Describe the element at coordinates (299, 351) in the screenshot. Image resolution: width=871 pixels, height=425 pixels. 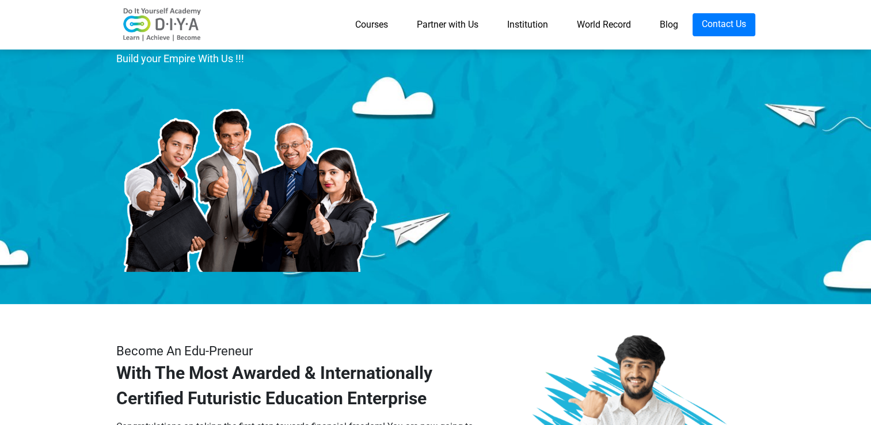
I see `div: Become An Edu-Preneur` at that location.